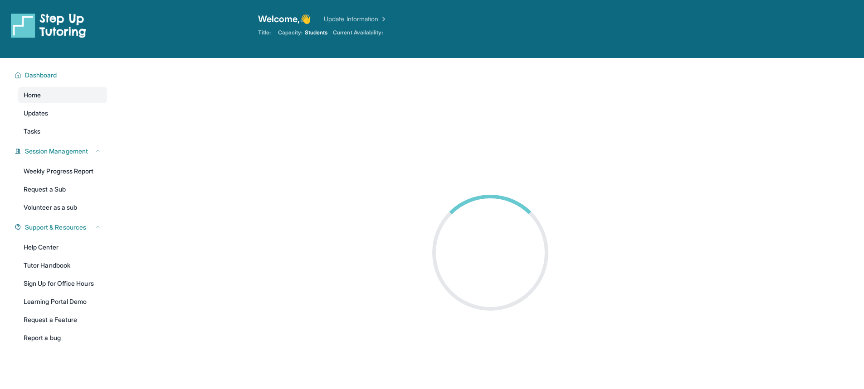  What do you see at coordinates (32, 131) in the screenshot?
I see `span: Tasks` at bounding box center [32, 131].